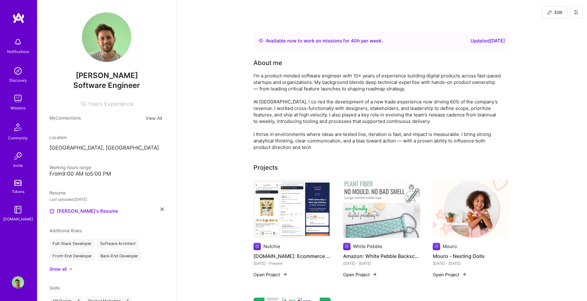 The image size is (587, 301). What do you see at coordinates (18, 51) in the screenshot?
I see `div: Notifications` at bounding box center [18, 51].